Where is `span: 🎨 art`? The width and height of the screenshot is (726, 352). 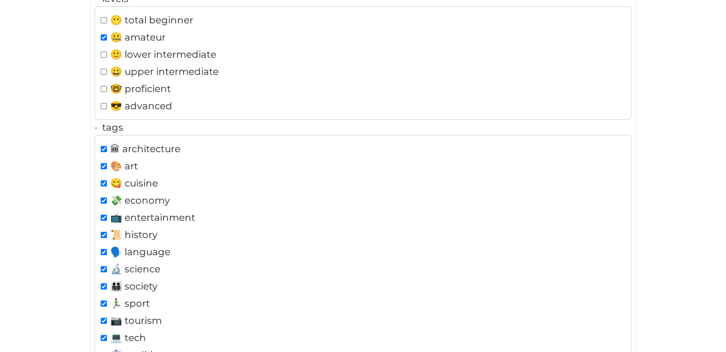 span: 🎨 art is located at coordinates (124, 166).